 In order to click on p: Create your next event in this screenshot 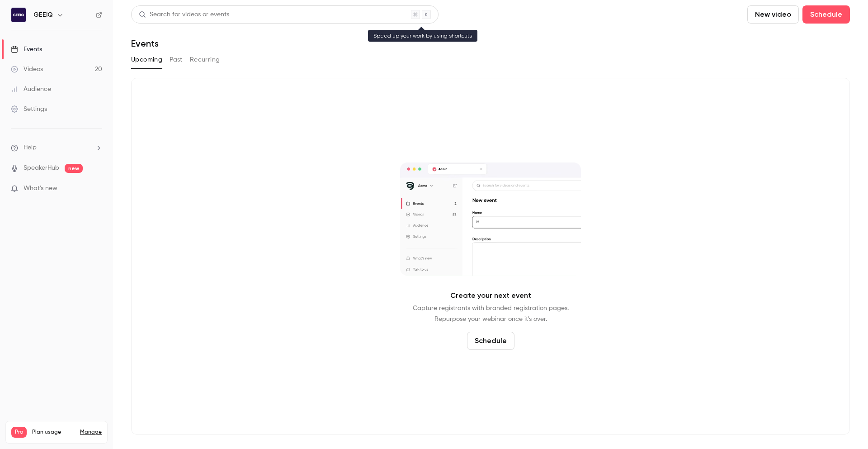, I will do `click(491, 296)`.